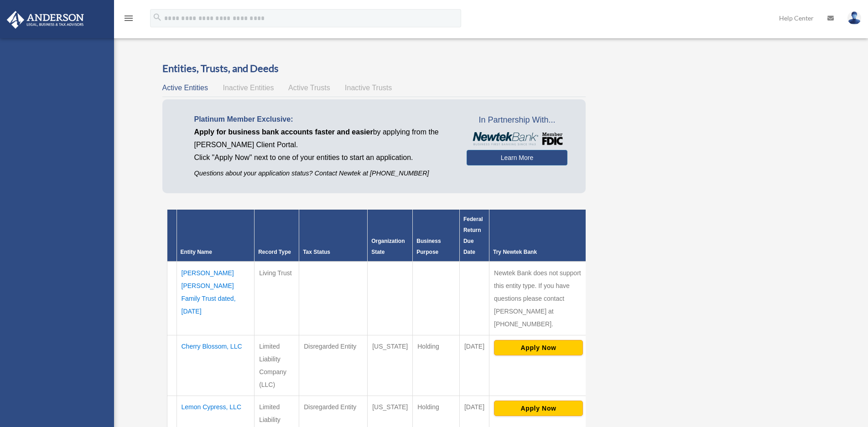 This screenshot has height=427, width=868. Describe the element at coordinates (309, 88) in the screenshot. I see `span: Active Trusts` at that location.